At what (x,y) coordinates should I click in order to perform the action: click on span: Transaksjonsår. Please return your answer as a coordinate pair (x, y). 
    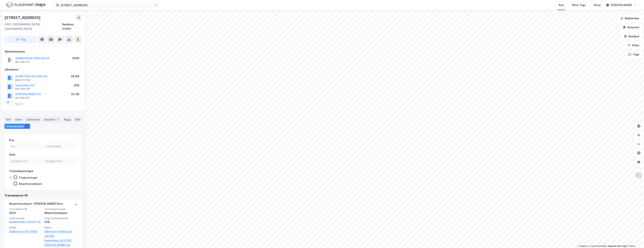
    Looking at the image, I should click on (26, 209).